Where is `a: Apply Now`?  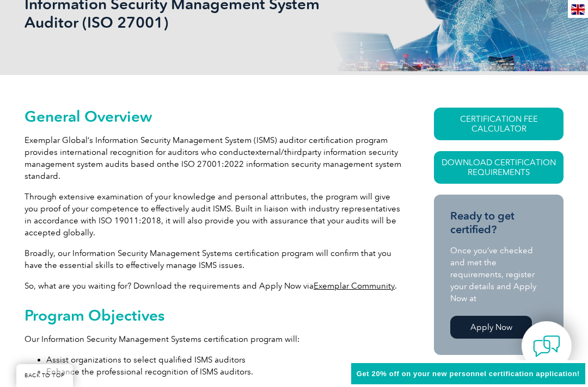 a: Apply Now is located at coordinates (491, 327).